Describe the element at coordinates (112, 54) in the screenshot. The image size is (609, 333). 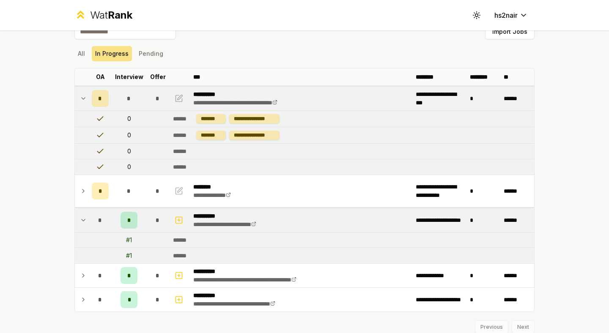
I see `button: In Progress` at that location.